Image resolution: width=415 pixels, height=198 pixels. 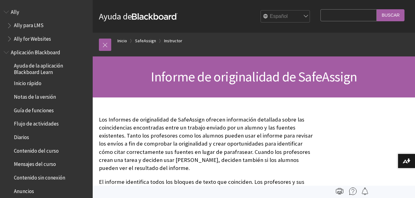 What do you see at coordinates (365, 192) in the screenshot?
I see `img: Follow this page` at bounding box center [365, 192].